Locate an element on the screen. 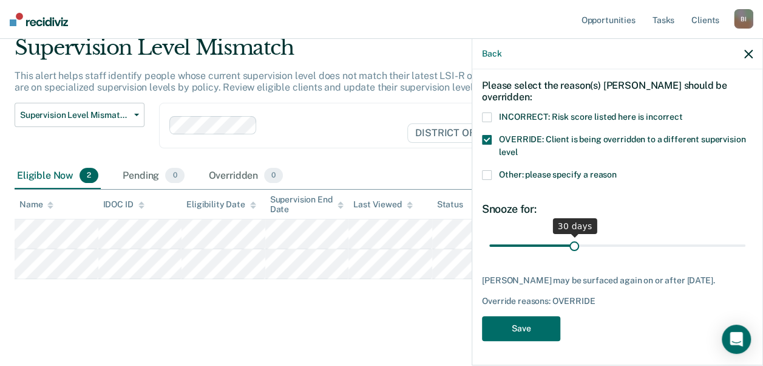  div: Open Intercom Messenger is located at coordinates (736, 339).